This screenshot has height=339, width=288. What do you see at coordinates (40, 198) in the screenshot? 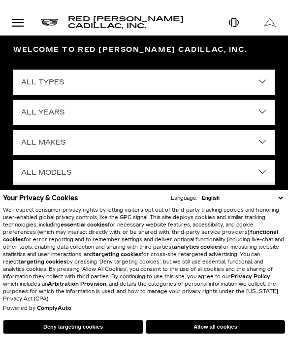
I see `span: Your Privacy & Cookies` at bounding box center [40, 198].